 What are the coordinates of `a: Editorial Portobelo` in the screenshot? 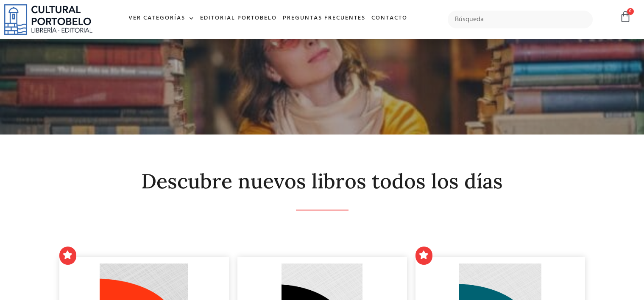 It's located at (238, 18).